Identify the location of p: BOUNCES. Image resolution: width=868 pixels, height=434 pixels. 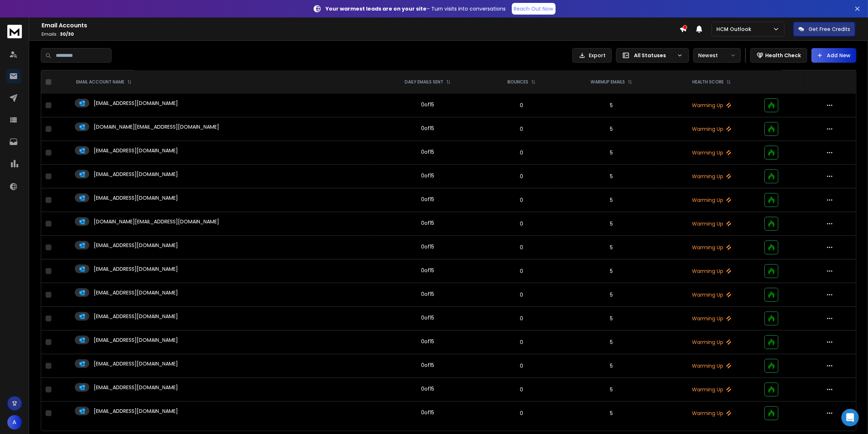
(518, 82).